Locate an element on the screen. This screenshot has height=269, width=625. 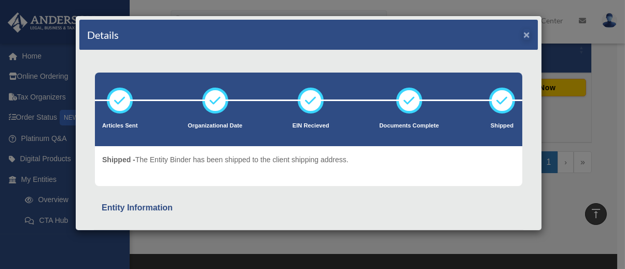
div: Entity Information is located at coordinates (308, 208).